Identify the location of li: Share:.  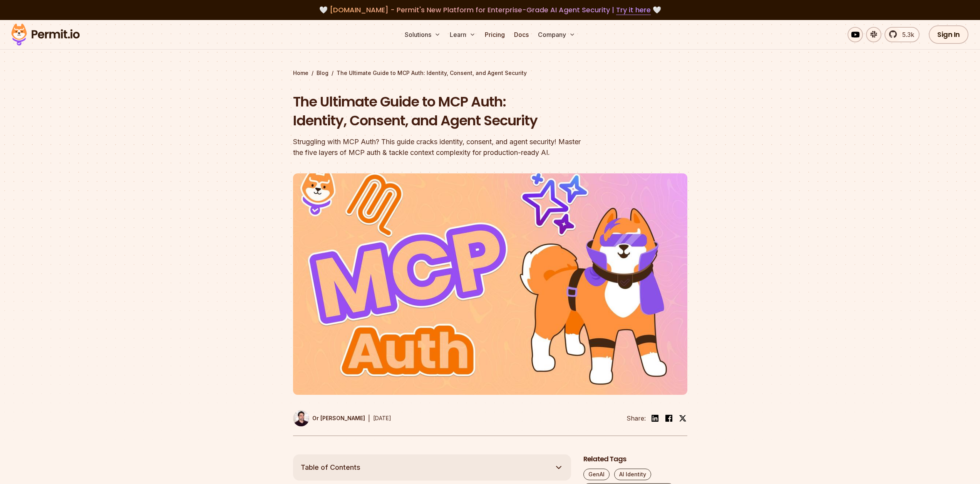
(636, 419).